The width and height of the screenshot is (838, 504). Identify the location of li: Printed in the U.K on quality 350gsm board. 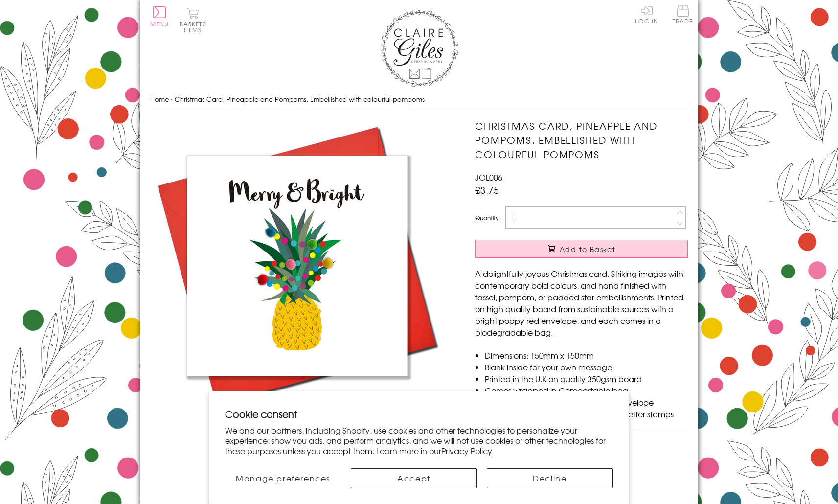
(586, 379).